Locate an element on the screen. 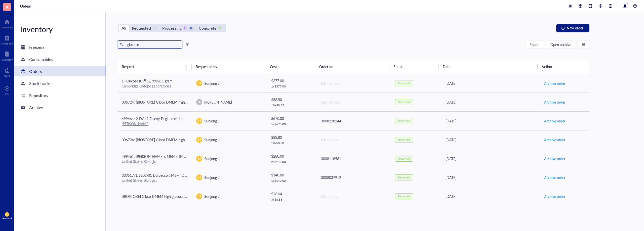  a: Repository is located at coordinates (60, 95).